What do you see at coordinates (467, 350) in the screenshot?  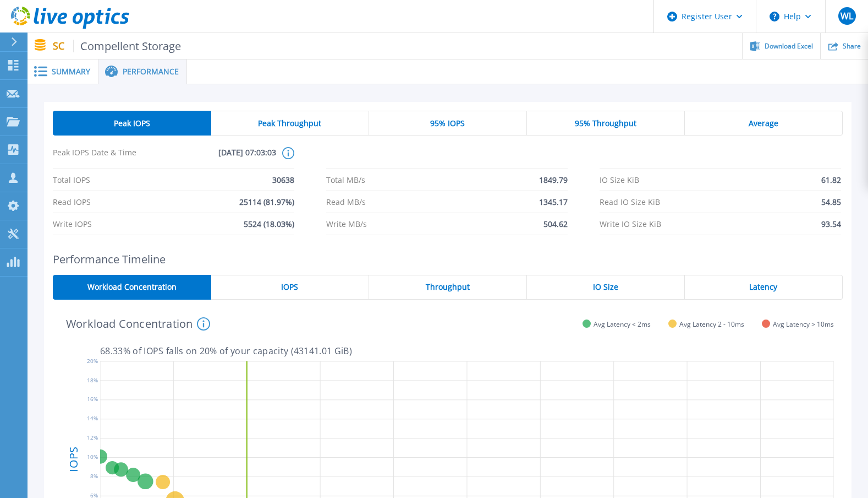 I see `p: 68.33 % of IOPS falls on 20 % of your capacity ( 43141.01 GiB )` at bounding box center [467, 350].